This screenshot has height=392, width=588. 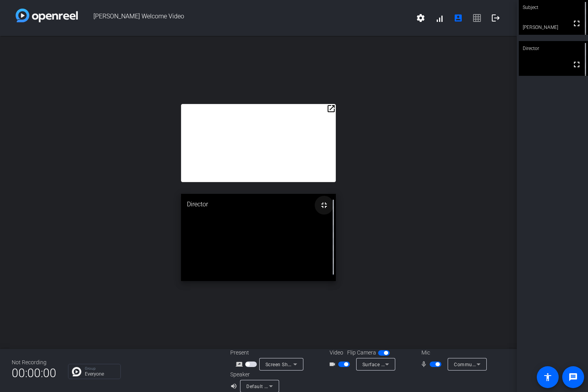 I want to click on mat-icon: videocam_outline, so click(x=334, y=364).